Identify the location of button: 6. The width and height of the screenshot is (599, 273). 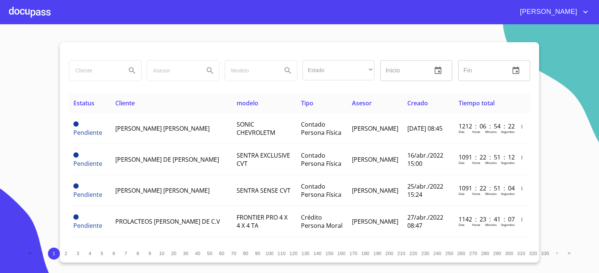
(114, 254).